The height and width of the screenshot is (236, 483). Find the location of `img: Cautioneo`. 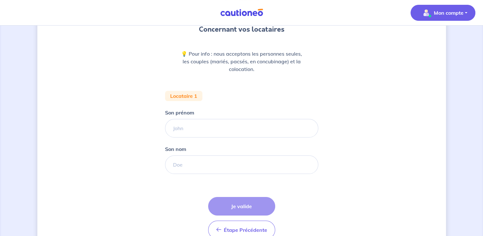

img: Cautioneo is located at coordinates (242, 12).